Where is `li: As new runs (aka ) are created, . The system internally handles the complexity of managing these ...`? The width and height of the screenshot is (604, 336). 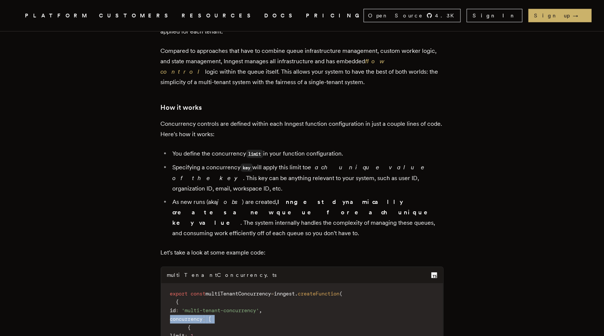 li: As new runs (aka ) are created, . The system internally handles the complexity of managing these ... is located at coordinates (307, 218).